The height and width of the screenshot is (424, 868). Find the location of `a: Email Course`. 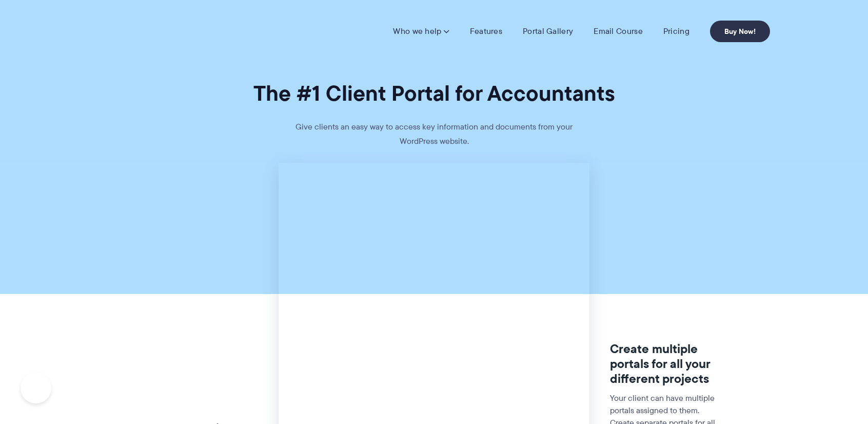

a: Email Course is located at coordinates (618, 31).